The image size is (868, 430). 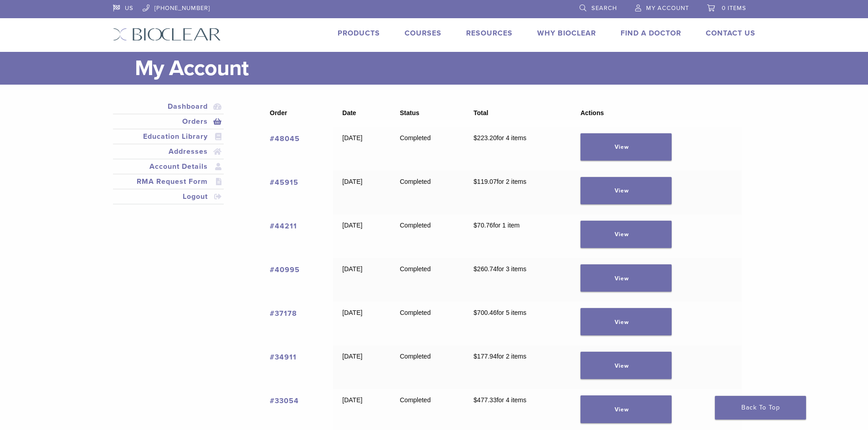 I want to click on span: 177.94, so click(x=485, y=356).